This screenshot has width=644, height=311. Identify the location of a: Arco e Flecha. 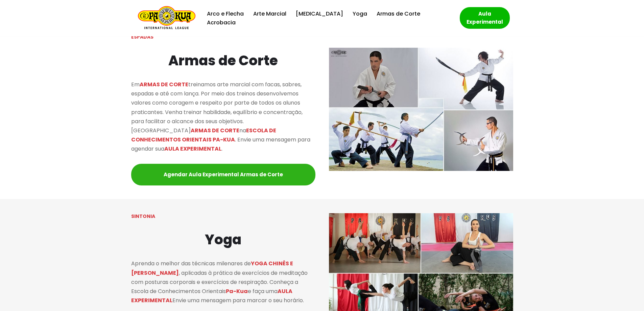
(225, 13).